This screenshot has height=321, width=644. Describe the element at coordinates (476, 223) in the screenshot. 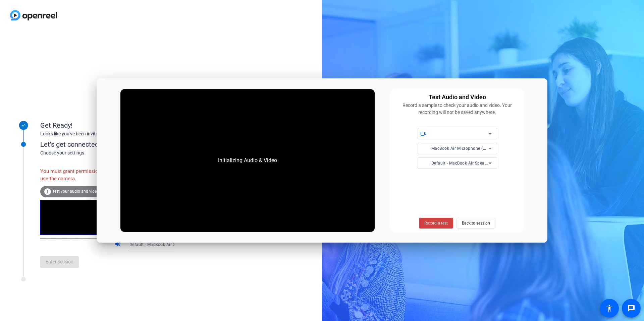

I see `button: Back to session` at that location.